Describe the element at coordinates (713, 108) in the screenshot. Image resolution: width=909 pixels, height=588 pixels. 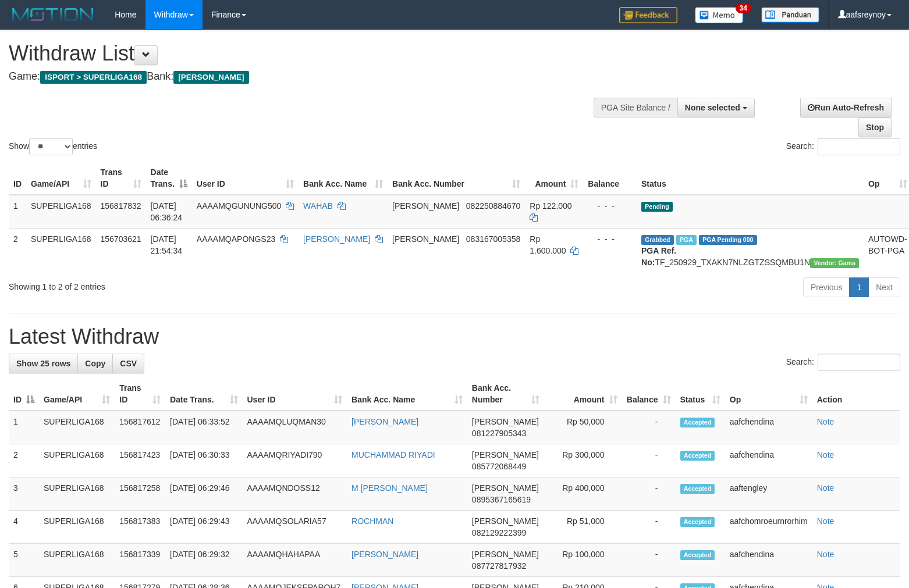
I see `span: None selected` at that location.